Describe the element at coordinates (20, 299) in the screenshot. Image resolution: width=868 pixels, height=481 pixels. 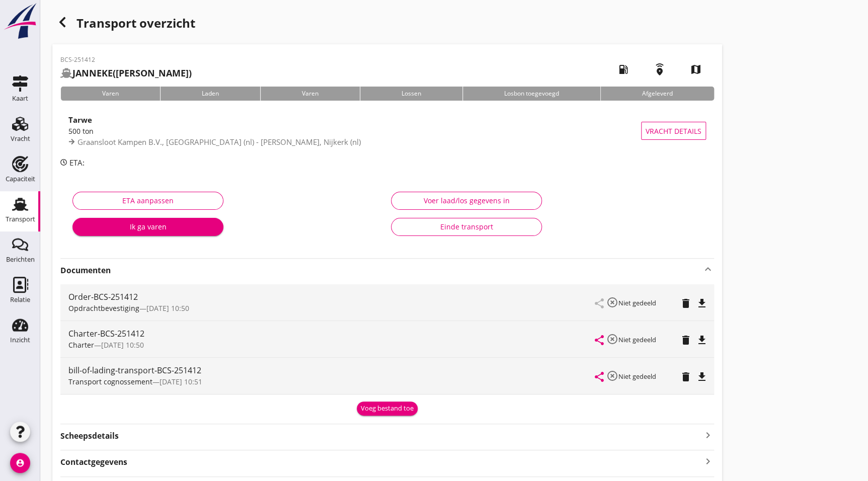
I see `div: Relatie` at that location.